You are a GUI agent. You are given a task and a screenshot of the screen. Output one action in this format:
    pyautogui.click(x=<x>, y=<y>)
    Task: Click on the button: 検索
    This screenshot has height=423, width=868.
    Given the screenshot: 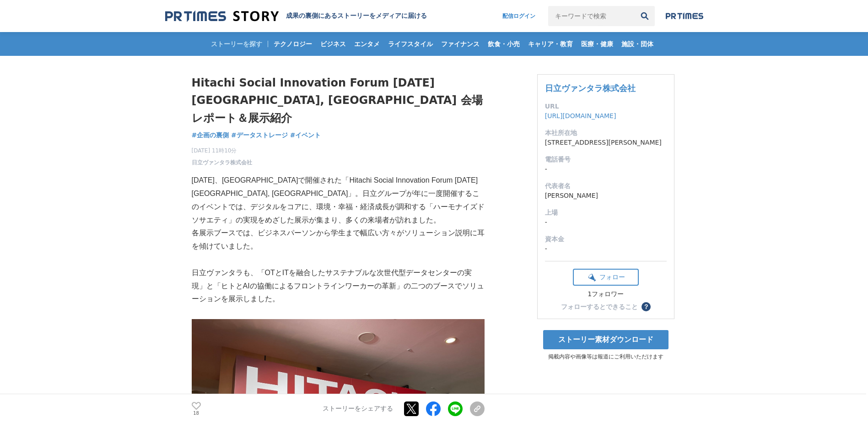 What is the action you would take?
    pyautogui.click(x=645, y=16)
    